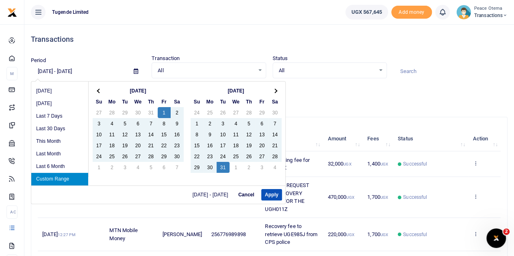  I want to click on img: logo-small, so click(12, 13).